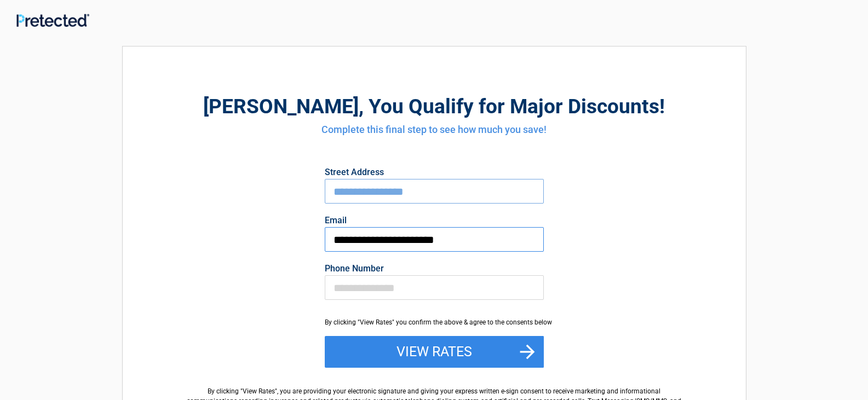 The image size is (868, 400). What do you see at coordinates (435, 130) in the screenshot?
I see `h4: Complete this final step to see how much you save!` at bounding box center [435, 130].